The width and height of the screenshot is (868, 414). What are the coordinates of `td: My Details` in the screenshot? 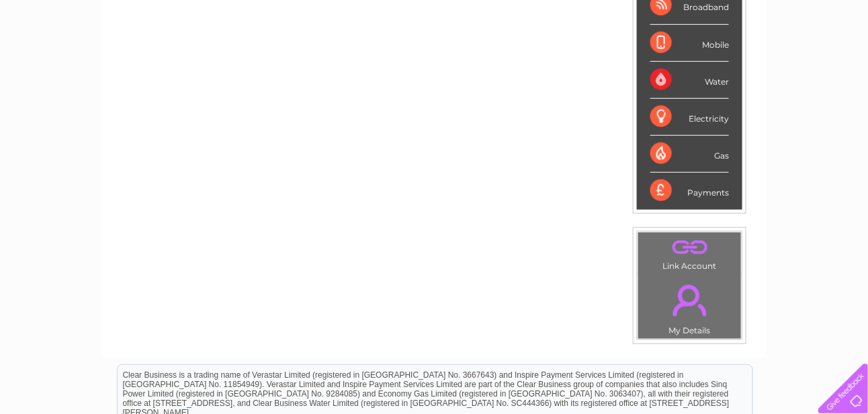 It's located at (689, 306).